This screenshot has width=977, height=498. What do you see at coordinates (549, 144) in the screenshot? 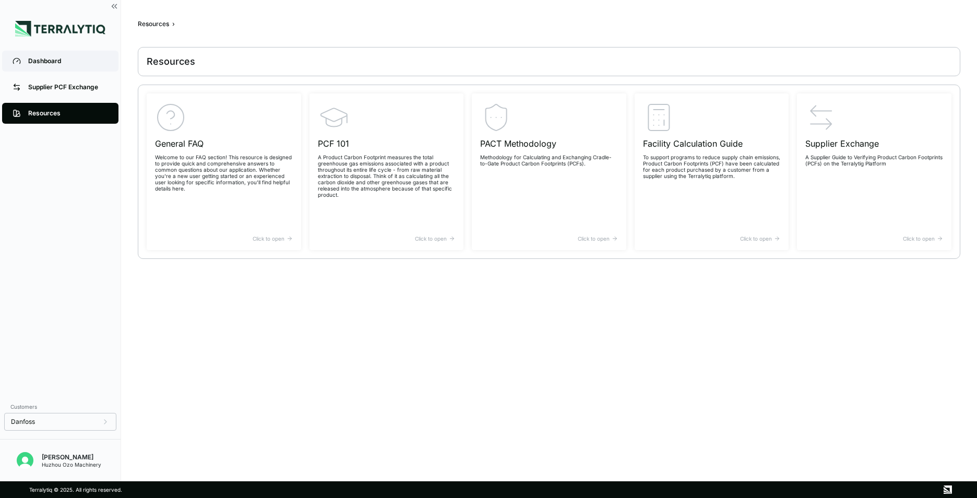
I see `h3: PACT Methodology` at bounding box center [549, 144].